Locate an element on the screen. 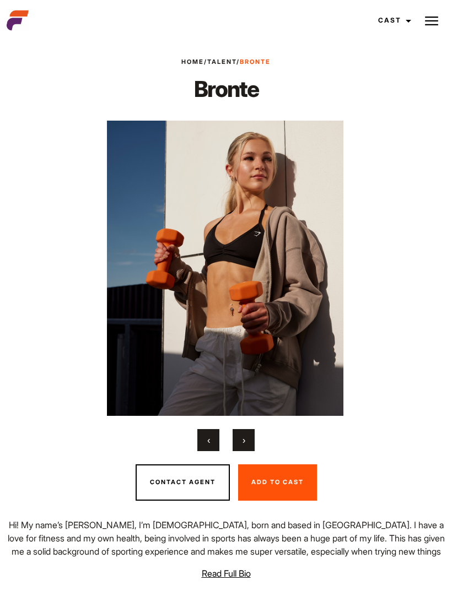 This screenshot has width=452, height=591. img: cropped-aefm-brand-fav-22-square.png is located at coordinates (18, 20).